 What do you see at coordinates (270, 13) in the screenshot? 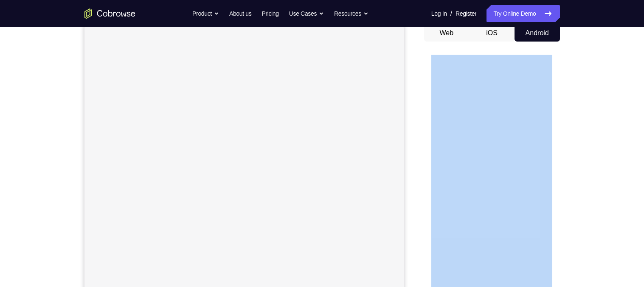
I see `a: Pricing` at bounding box center [270, 13].